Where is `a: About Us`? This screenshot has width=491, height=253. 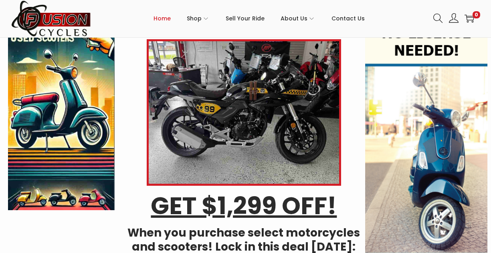
a: About Us is located at coordinates (298, 18).